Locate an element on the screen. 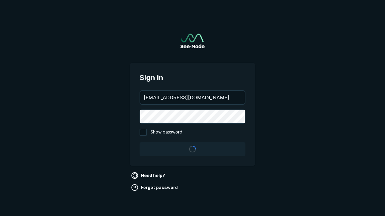  span: Show password is located at coordinates (166, 133).